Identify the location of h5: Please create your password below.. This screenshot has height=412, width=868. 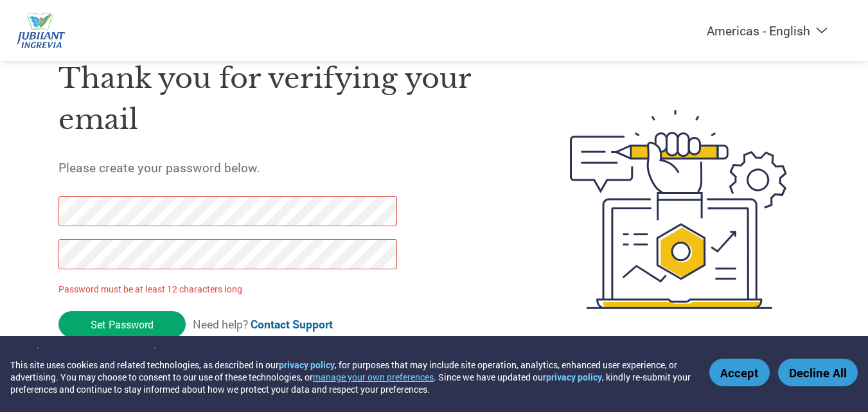
(284, 167).